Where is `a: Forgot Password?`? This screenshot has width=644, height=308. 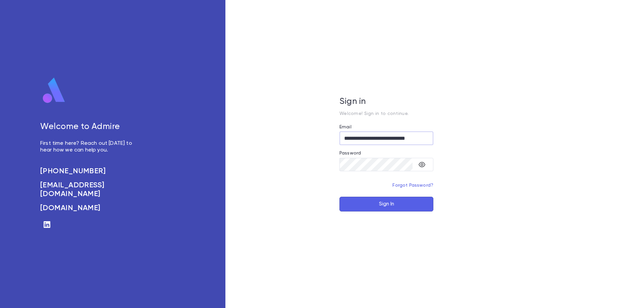
a: Forgot Password? is located at coordinates (413, 185).